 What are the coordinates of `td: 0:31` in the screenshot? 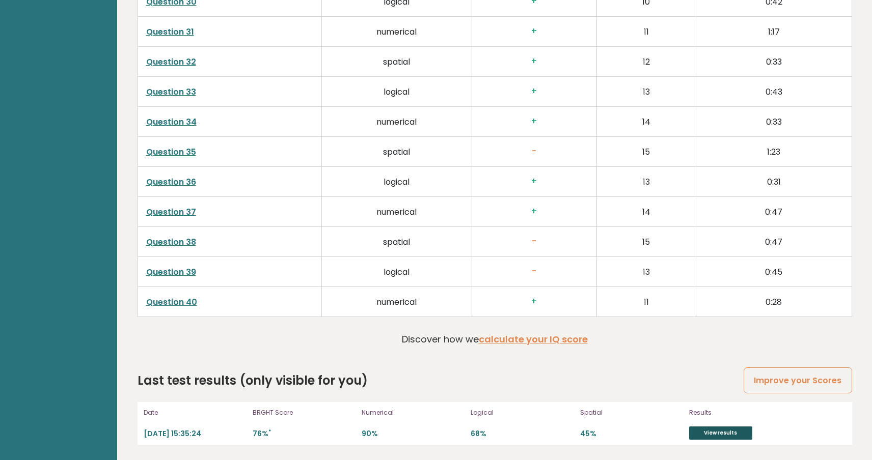 It's located at (774, 181).